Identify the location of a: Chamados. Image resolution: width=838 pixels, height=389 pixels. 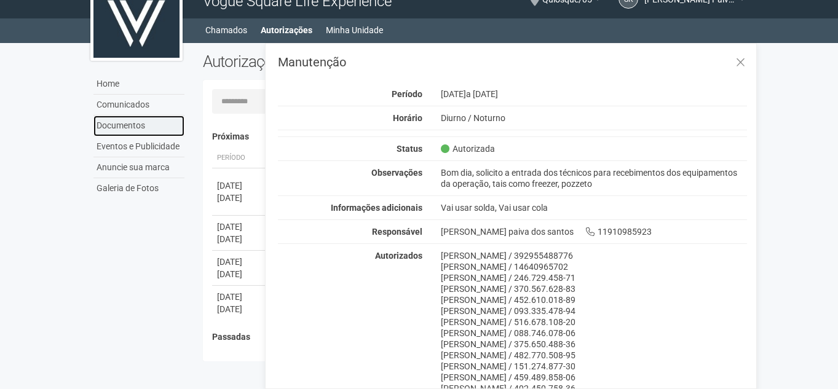
(226, 30).